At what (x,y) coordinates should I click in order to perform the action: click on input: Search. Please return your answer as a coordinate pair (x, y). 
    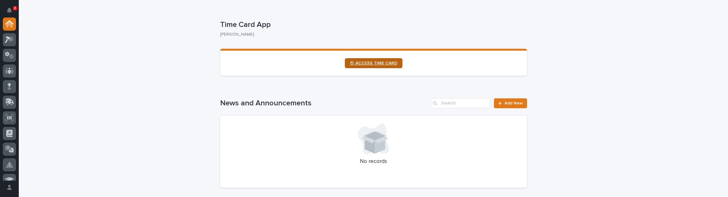
    Looking at the image, I should click on (461, 103).